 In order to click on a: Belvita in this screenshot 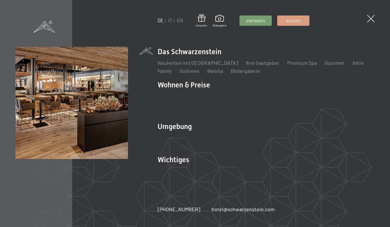, I will do `click(215, 71)`.